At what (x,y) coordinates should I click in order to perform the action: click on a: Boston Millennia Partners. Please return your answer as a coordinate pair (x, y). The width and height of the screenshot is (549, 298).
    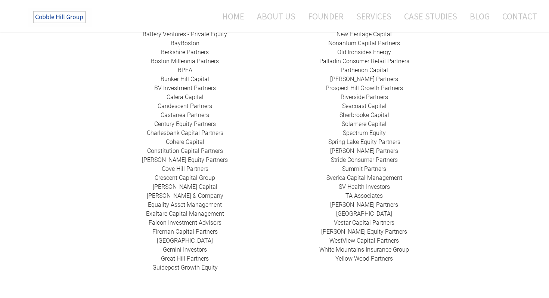
    Looking at the image, I should click on (185, 61).